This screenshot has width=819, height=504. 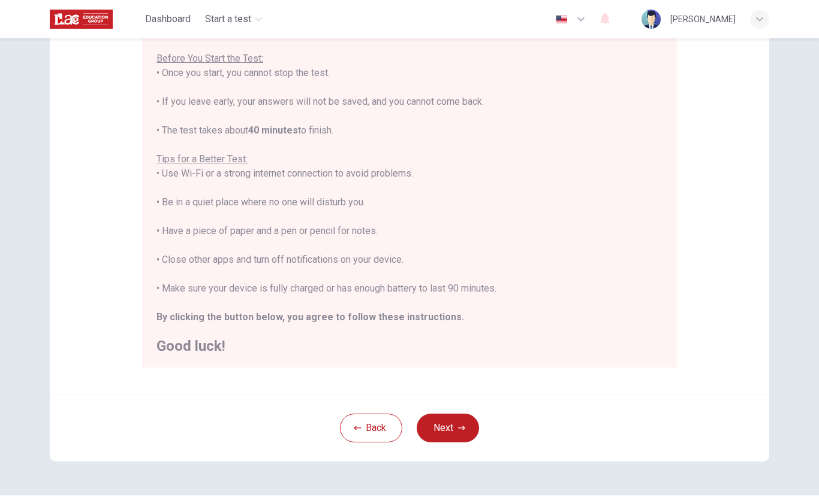 I want to click on img: ILAC logo, so click(x=81, y=19).